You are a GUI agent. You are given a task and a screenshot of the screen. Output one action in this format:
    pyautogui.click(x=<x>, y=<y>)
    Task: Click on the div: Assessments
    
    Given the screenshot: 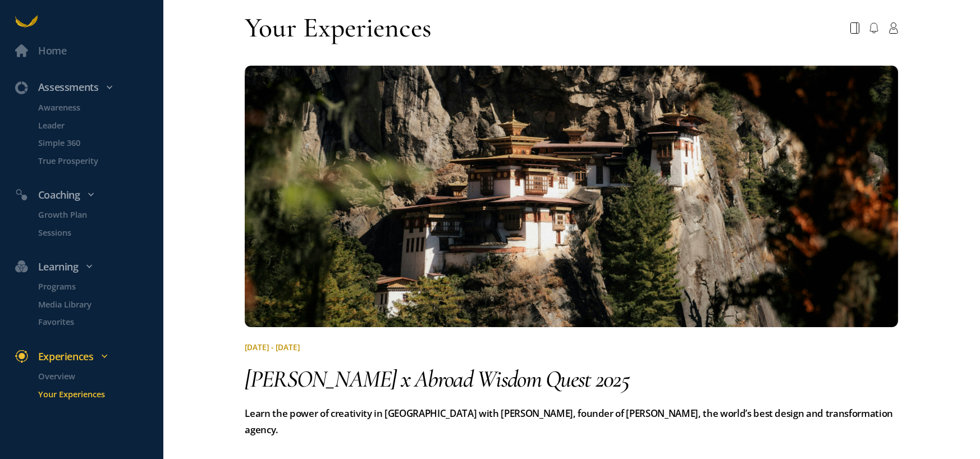 What is the action you would take?
    pyautogui.click(x=88, y=87)
    